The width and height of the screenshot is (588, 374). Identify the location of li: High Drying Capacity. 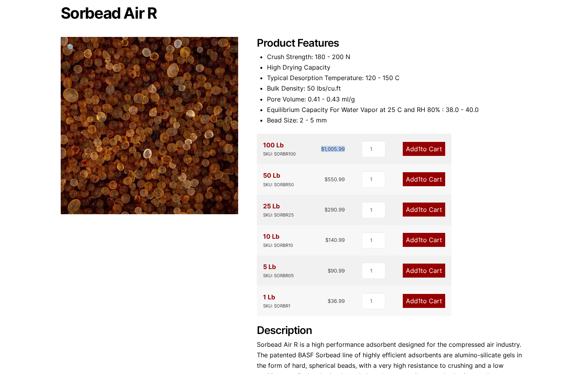
(398, 67).